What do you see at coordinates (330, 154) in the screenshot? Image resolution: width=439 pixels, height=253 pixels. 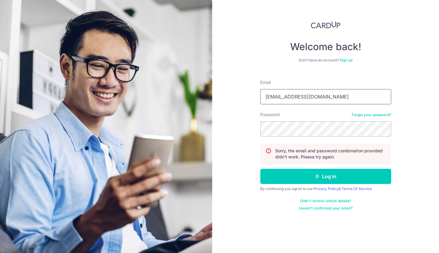 I see `p: Sorry, the email and password combination provided didn't work. Please try again.` at bounding box center [330, 154].